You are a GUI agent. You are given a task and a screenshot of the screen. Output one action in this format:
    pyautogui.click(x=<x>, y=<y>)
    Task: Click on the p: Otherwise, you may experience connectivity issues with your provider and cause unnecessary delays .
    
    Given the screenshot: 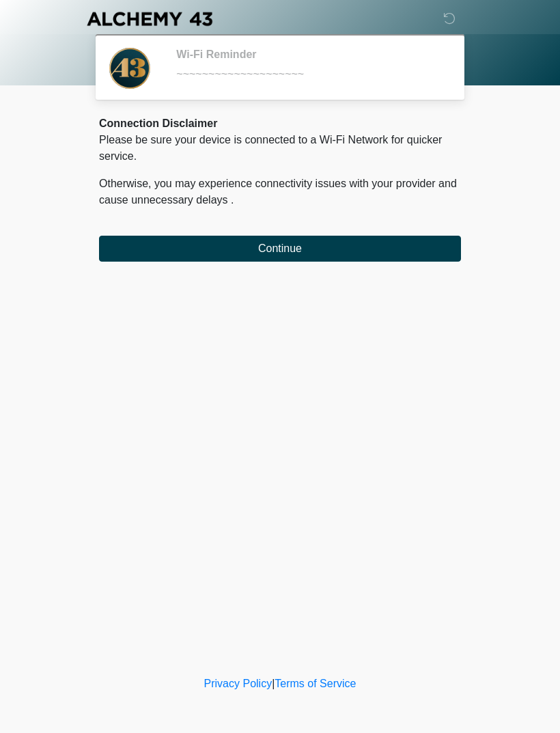 What is the action you would take?
    pyautogui.click(x=280, y=192)
    